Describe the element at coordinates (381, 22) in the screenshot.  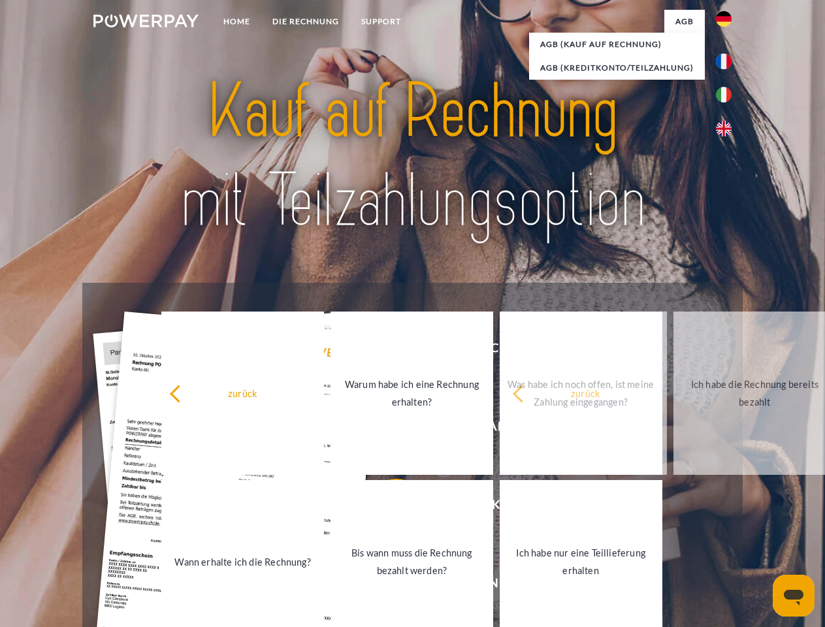
I see `a: SUPPORT` at that location.